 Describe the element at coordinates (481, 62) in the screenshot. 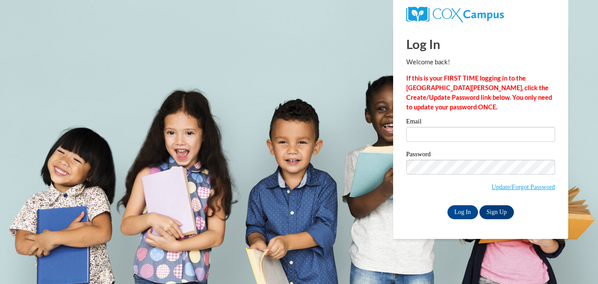

I see `p: Welcome back!` at that location.